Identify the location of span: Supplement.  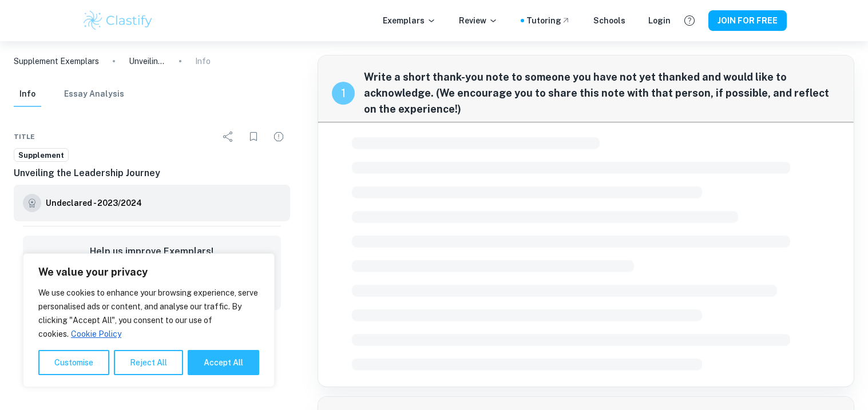
(41, 156).